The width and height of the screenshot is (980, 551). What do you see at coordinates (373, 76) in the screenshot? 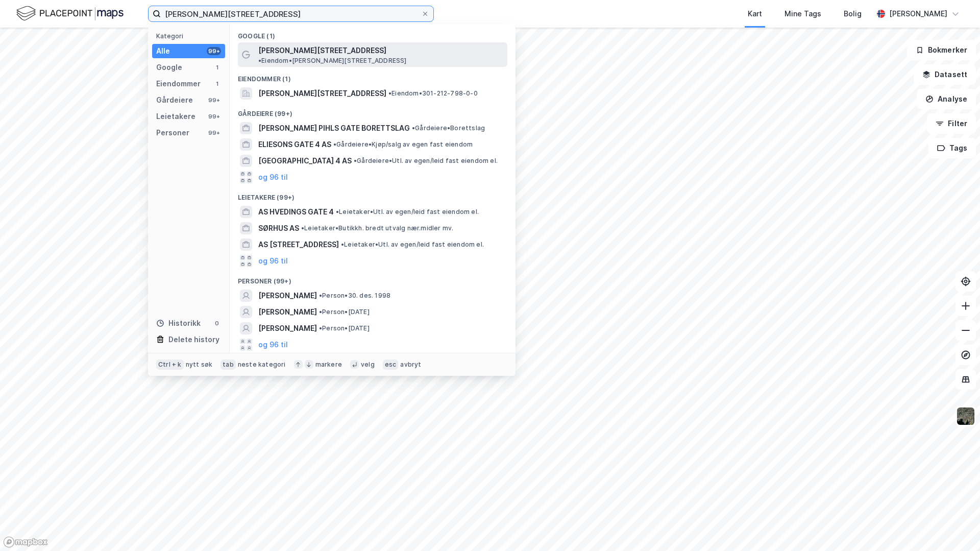
I see `div: Eiendommer (1)` at bounding box center [373, 76].